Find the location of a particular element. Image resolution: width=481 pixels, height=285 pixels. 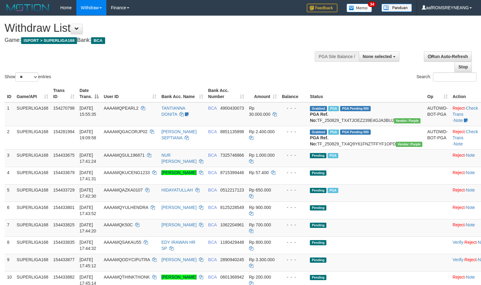

span: Rp 800.000 is located at coordinates (260, 242).